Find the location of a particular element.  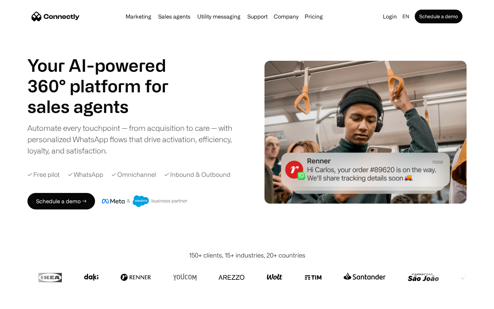

div: ✓ Inbound & Outbound is located at coordinates (197, 174).